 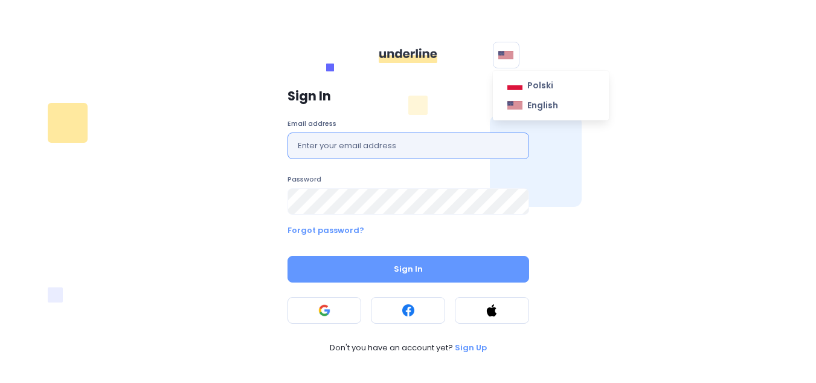 What do you see at coordinates (409, 123) in the screenshot?
I see `label: Email address` at bounding box center [409, 123].